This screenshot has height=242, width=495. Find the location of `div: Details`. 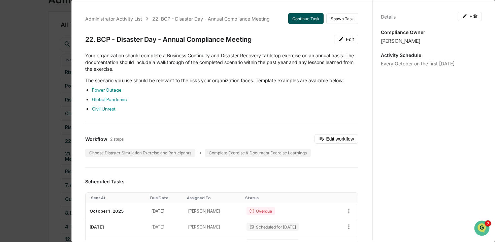

div: Details is located at coordinates (388, 17).